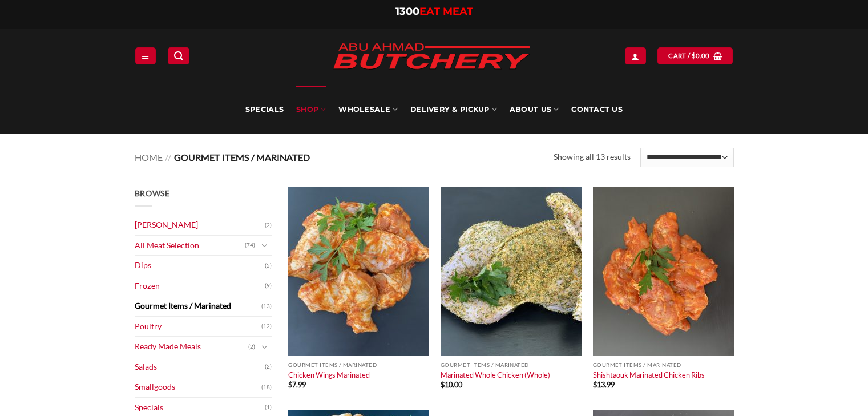 The image size is (868, 416). What do you see at coordinates (329, 375) in the screenshot?
I see `a: Chicken Wings Marinated` at bounding box center [329, 375].